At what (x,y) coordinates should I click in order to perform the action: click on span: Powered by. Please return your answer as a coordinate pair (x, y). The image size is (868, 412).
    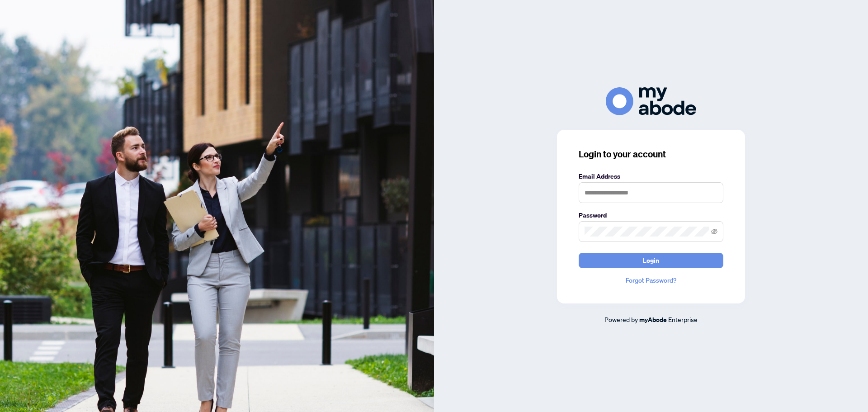
    Looking at the image, I should click on (622, 319).